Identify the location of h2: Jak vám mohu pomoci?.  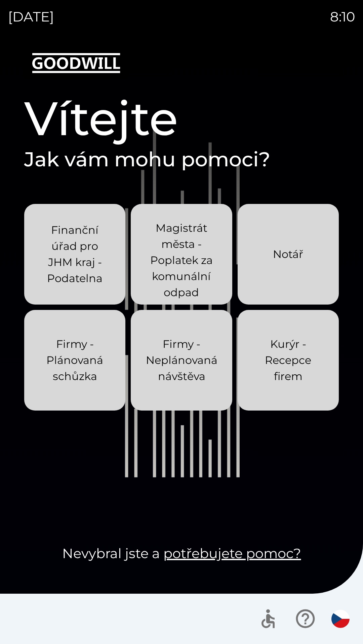
(182, 160).